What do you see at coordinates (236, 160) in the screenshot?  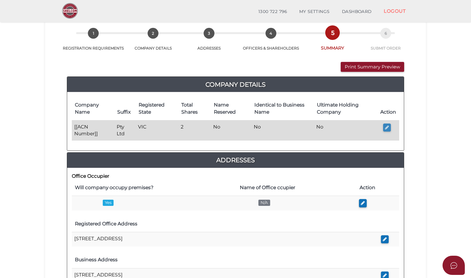 I see `h4: Addresses` at bounding box center [236, 160].